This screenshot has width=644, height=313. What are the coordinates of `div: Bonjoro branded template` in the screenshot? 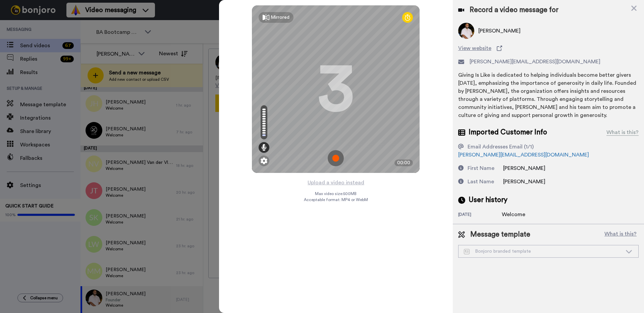 It's located at (543, 252).